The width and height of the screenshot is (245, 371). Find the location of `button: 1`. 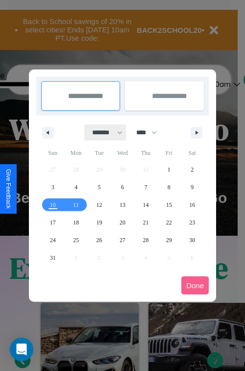

button: 1 is located at coordinates (169, 169).